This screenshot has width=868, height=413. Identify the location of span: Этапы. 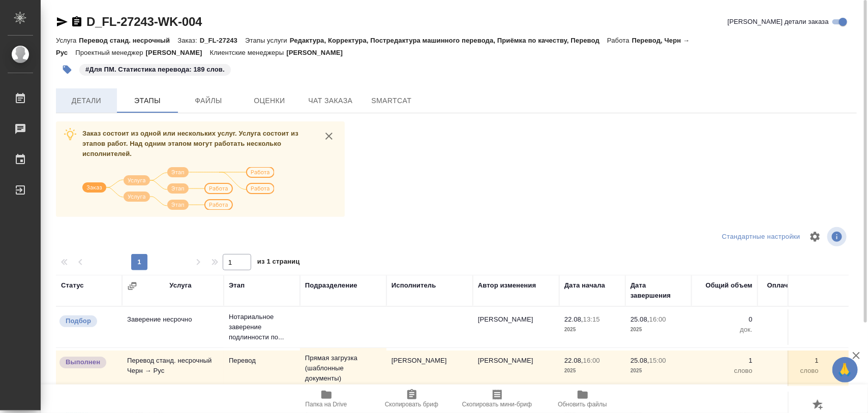
(148, 101).